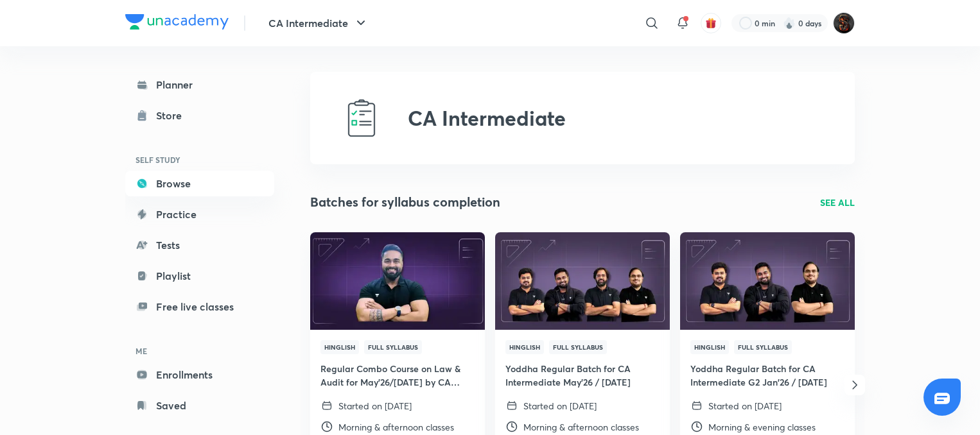  What do you see at coordinates (487, 118) in the screenshot?
I see `h2: CA Intermediate` at bounding box center [487, 118].